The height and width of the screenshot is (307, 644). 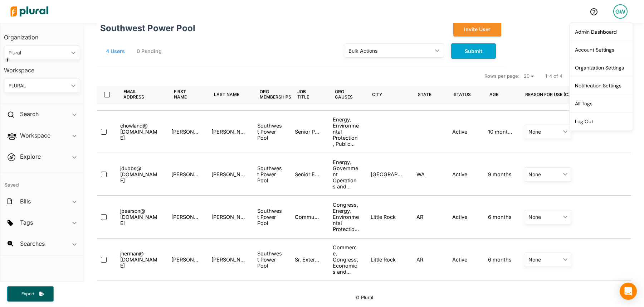 What do you see at coordinates (38, 53) in the screenshot?
I see `div: Plural` at bounding box center [38, 53].